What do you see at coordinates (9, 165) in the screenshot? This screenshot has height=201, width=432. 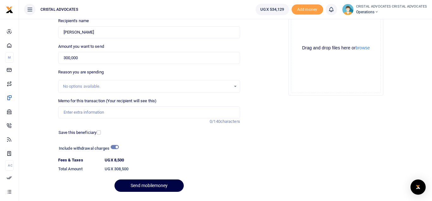 I see `li: Ac` at bounding box center [9, 165].